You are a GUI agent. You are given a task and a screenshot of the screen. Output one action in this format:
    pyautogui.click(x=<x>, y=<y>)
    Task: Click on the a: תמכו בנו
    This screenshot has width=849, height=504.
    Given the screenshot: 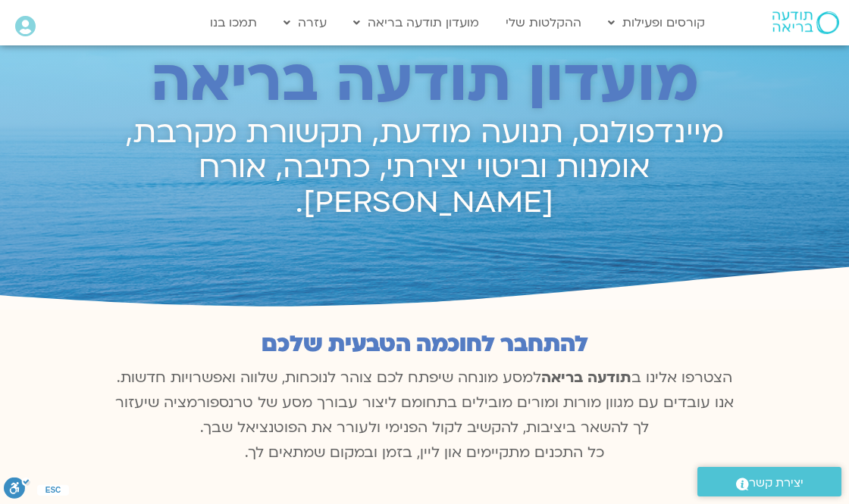 What is the action you would take?
    pyautogui.click(x=234, y=23)
    